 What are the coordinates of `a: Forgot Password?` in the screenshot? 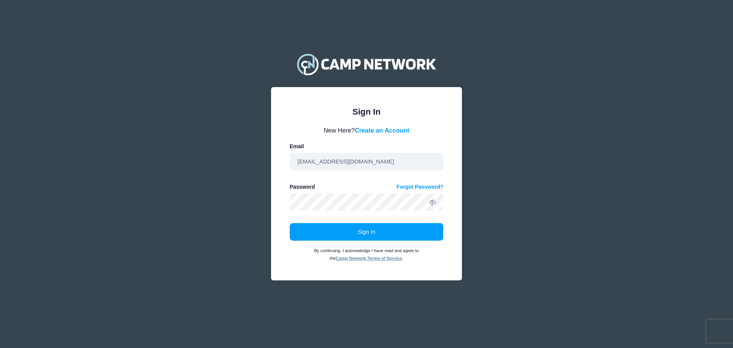 It's located at (420, 187).